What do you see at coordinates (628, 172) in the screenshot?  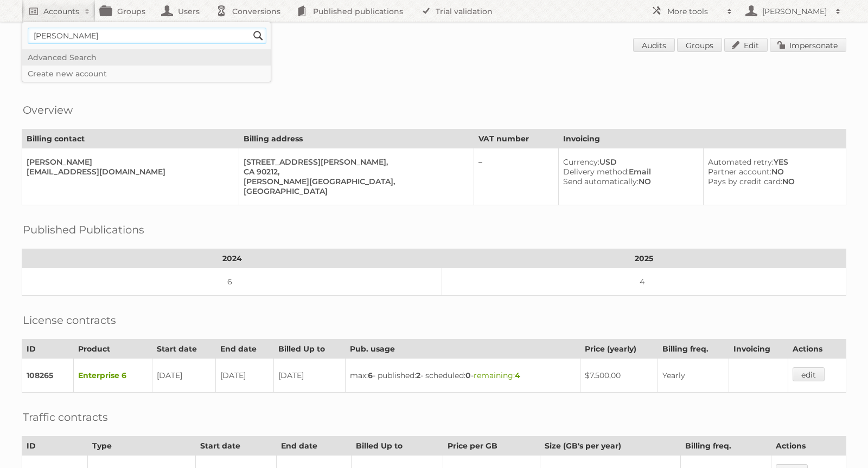 I see `div: Email` at bounding box center [628, 172].